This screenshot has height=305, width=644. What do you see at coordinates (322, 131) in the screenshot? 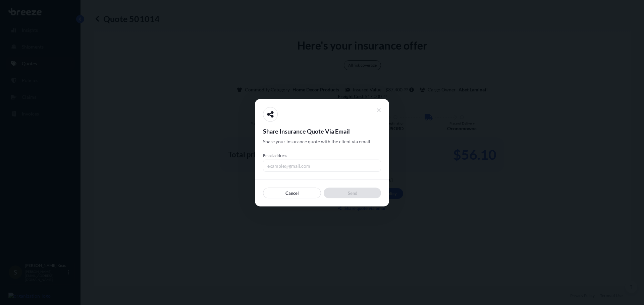
I see `span: Share Insurance Quote Via Email` at bounding box center [322, 131].